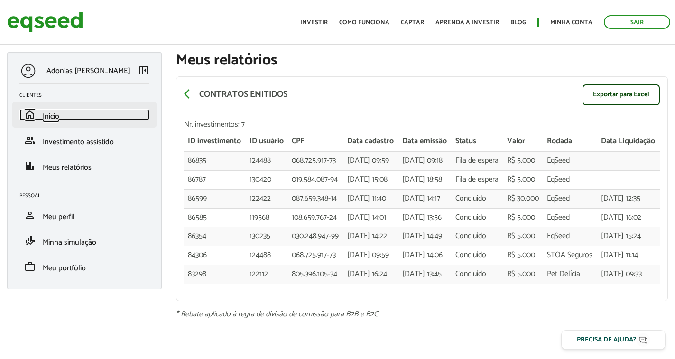 The image size is (675, 359). Describe the element at coordinates (30, 166) in the screenshot. I see `span: finance` at that location.